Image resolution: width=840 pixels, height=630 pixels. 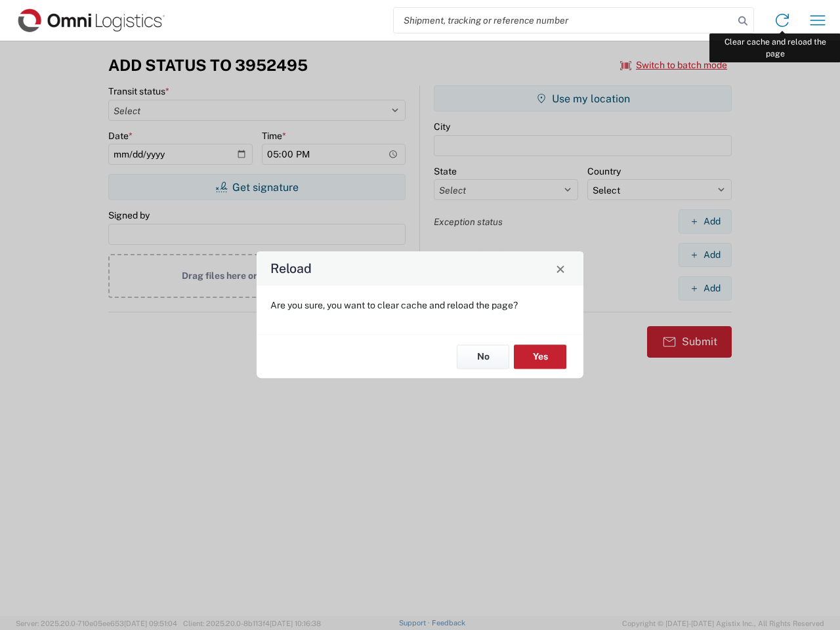 What do you see at coordinates (290, 268) in the screenshot?
I see `h4: Reload` at bounding box center [290, 268].